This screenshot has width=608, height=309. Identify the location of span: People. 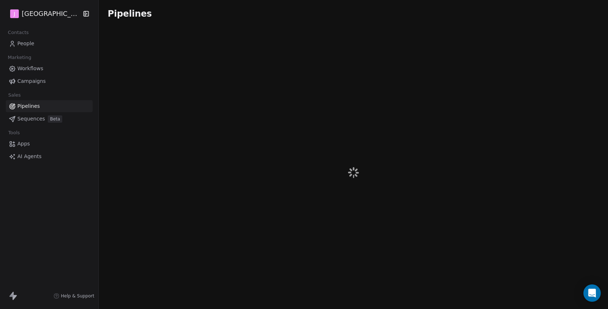
(26, 43).